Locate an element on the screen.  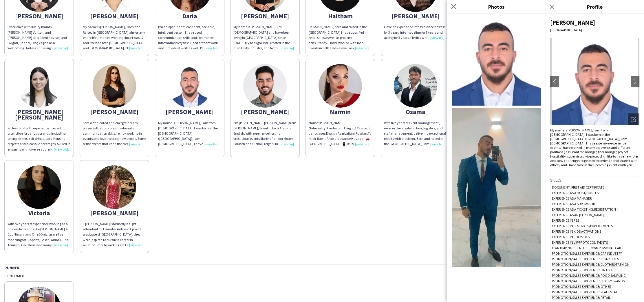
div: Have an experience into freelance hostess for 3 years, into modeling for 7 years and acting for 3... is located at coordinates (415, 32).